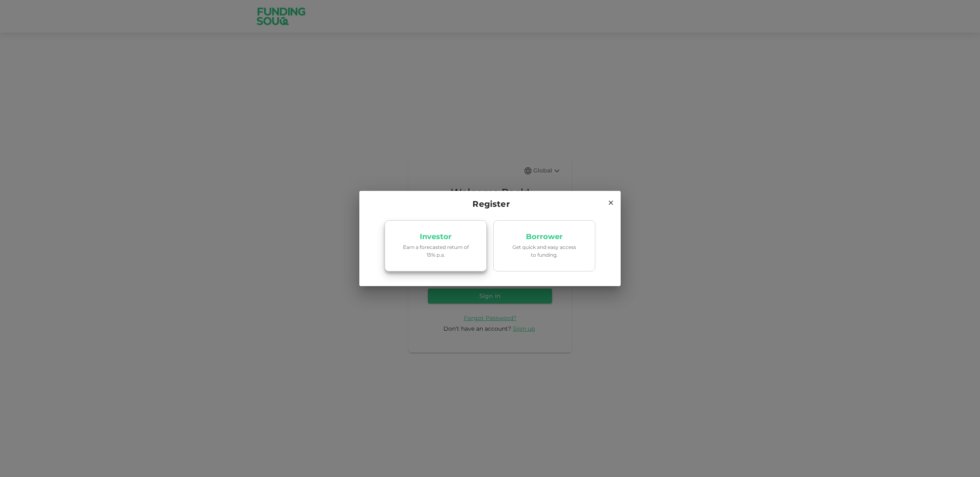  What do you see at coordinates (436, 251) in the screenshot?
I see `p: Earn a forecasted return of 15% p.a.` at bounding box center [436, 251].